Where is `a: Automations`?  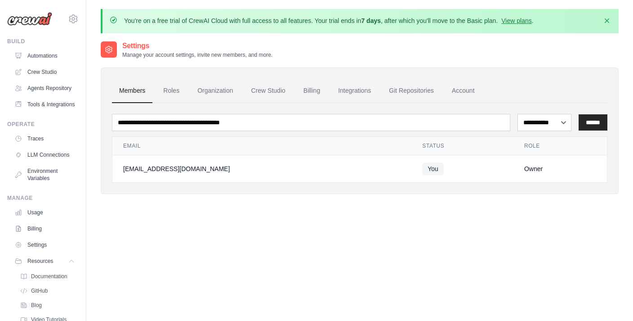 a: Automations is located at coordinates (45, 56).